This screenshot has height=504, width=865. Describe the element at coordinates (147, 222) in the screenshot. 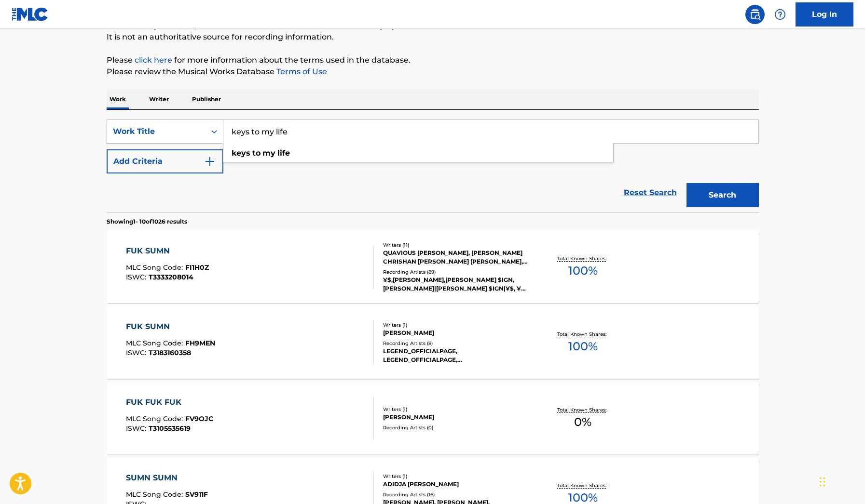

I see `p: Showing 1 - 10 of 1026 results` at that location.